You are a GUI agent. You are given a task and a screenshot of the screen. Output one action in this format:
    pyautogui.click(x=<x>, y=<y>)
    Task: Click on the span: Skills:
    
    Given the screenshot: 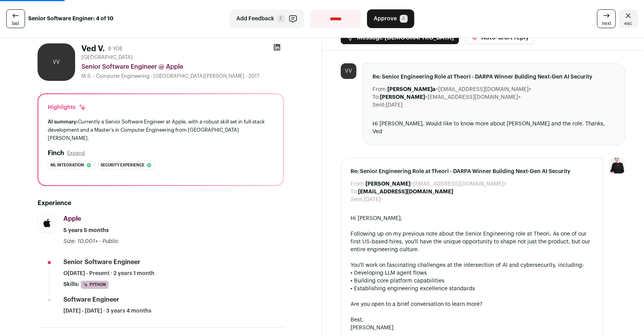 What is the action you would take?
    pyautogui.click(x=71, y=285)
    